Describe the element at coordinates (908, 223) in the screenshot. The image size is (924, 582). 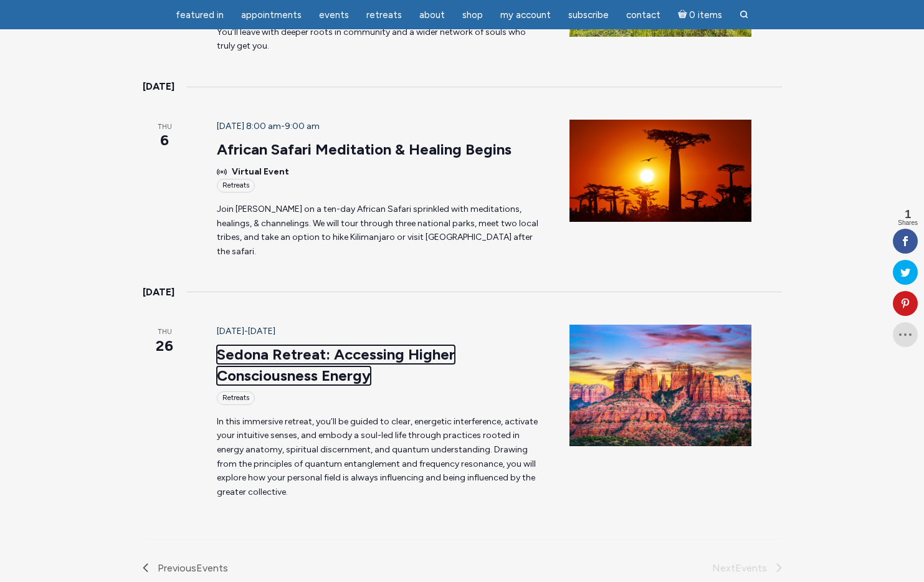
I see `span: Shares` at that location.